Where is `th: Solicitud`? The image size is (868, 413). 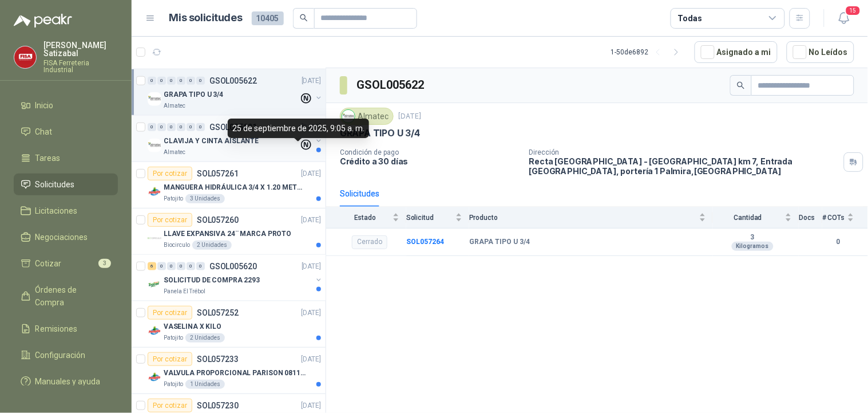 th: Solicitud is located at coordinates (438, 217).